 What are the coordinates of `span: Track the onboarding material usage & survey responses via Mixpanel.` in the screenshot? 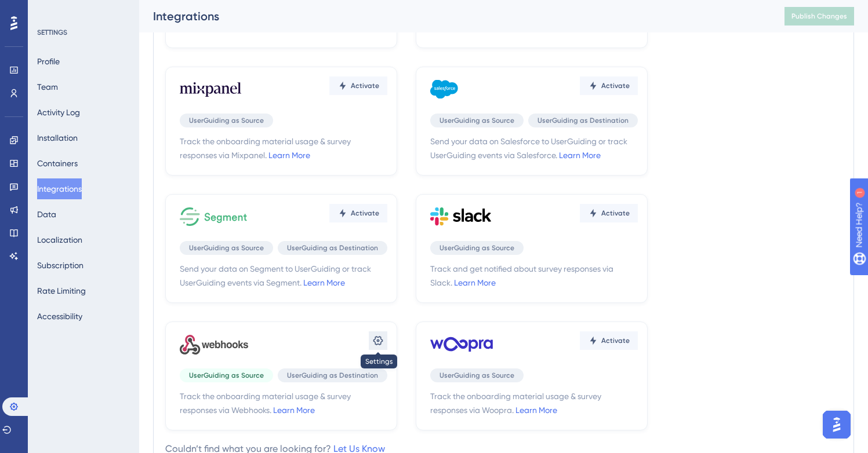 It's located at (283, 148).